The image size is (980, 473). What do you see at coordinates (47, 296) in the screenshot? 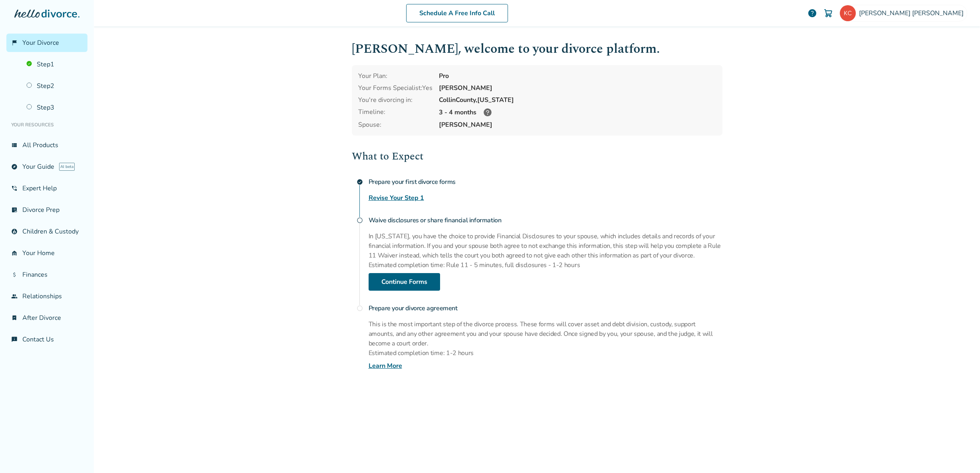
I see `a: groupRelationships` at bounding box center [47, 296].